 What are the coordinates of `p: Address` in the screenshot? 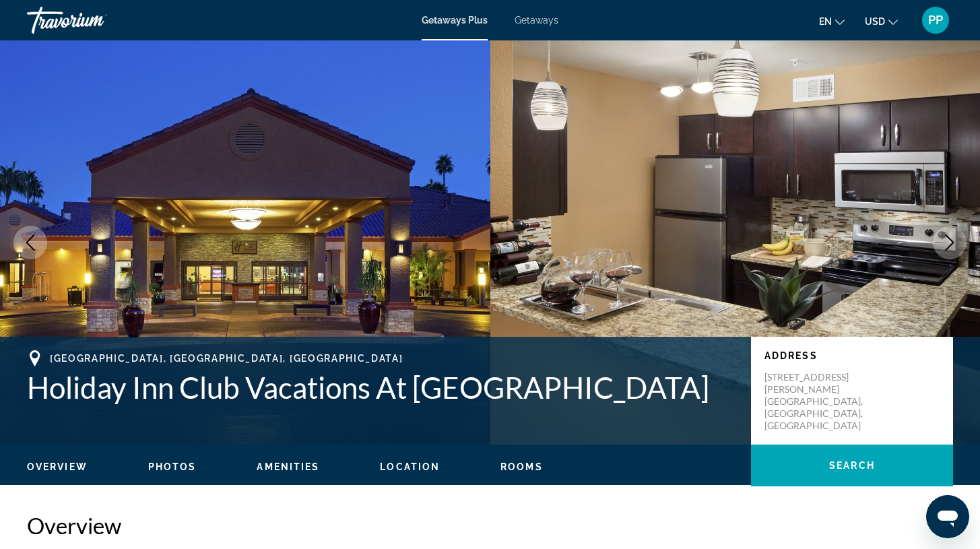 It's located at (852, 355).